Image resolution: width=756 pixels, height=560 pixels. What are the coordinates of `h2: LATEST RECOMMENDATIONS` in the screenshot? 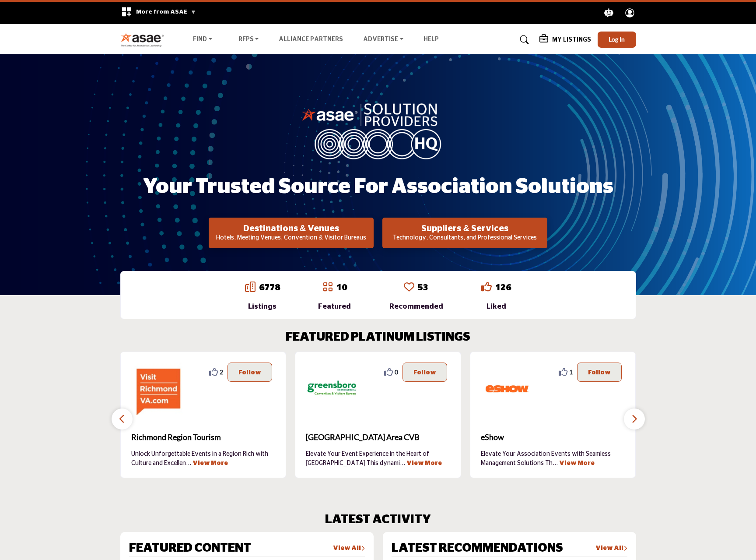 It's located at (478, 548).